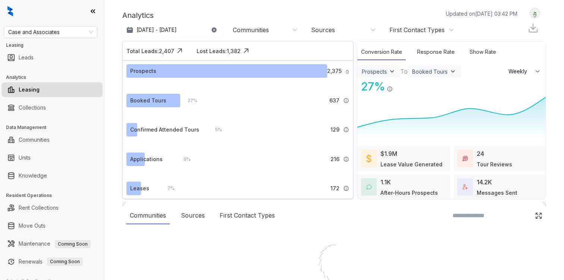 The image size is (564, 280). Describe the element at coordinates (495, 164) in the screenshot. I see `div: Tour Reviews` at that location.